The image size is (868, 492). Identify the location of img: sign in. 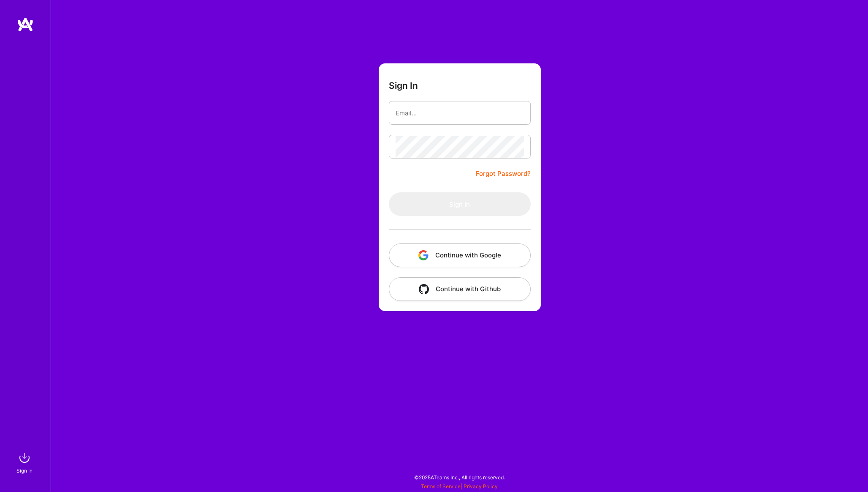
(25, 457).